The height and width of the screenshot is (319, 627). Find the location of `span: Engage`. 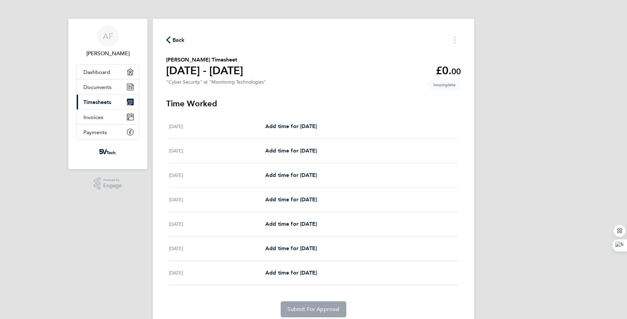

span: Engage is located at coordinates (112, 186).